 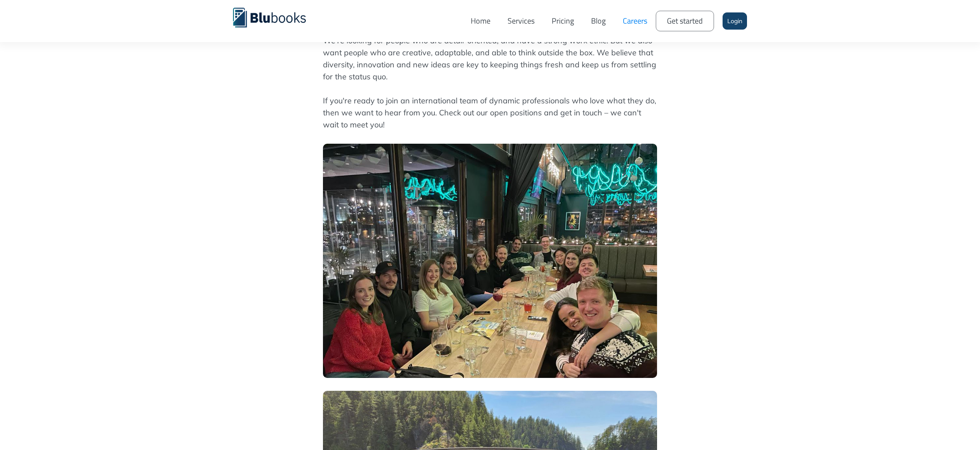 I want to click on a: Get started, so click(x=685, y=21).